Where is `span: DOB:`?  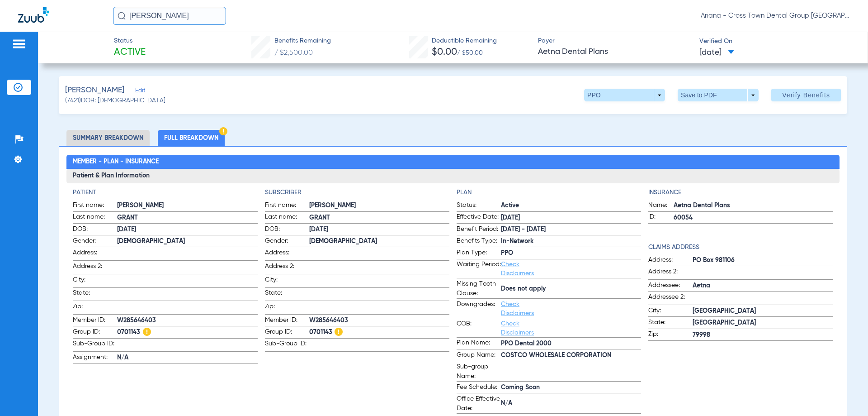 span: DOB: is located at coordinates (287, 230).